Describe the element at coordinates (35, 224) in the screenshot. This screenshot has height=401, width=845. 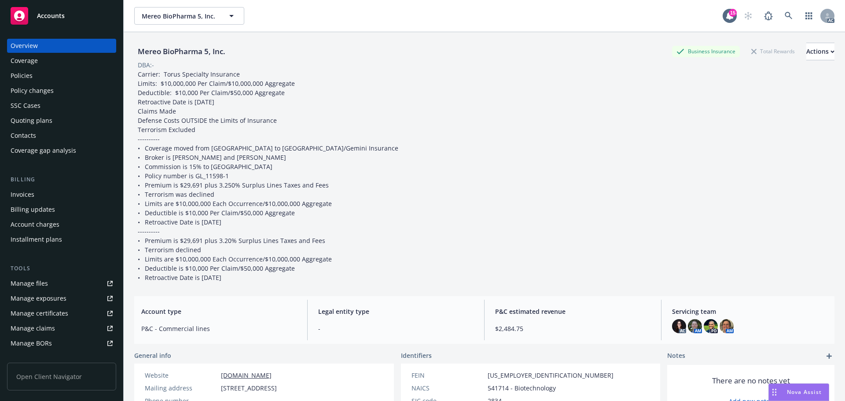
I see `div: Account charges` at that location.